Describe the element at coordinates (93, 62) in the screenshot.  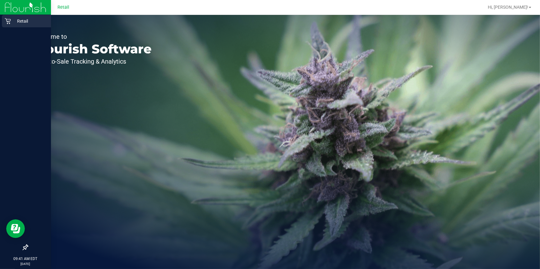
I see `p: Seed-to-Sale Tracking & Analytics` at that location.